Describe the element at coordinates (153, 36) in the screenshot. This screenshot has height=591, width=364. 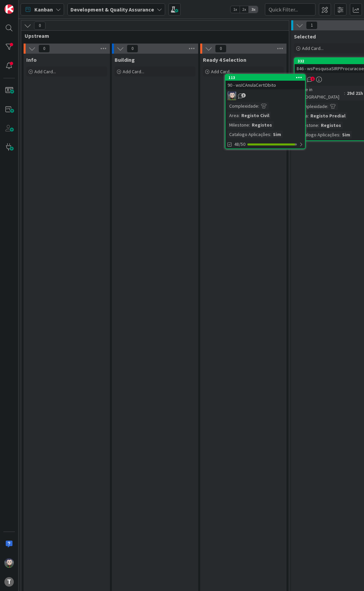
I see `span: Upstream` at that location.